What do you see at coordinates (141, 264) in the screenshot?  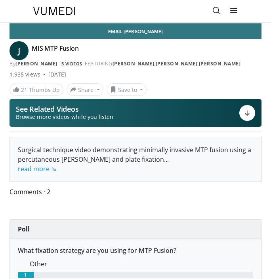 I see `dd: Other` at bounding box center [141, 264].